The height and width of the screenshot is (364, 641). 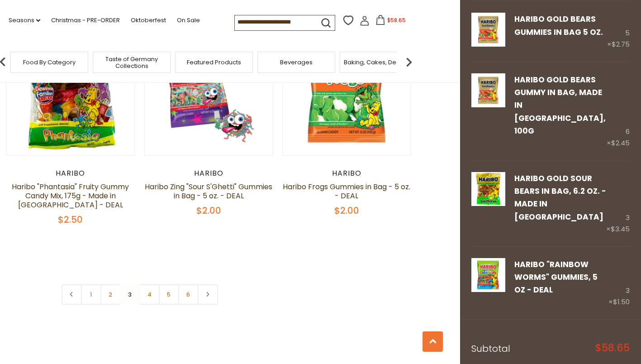 What do you see at coordinates (168, 294) in the screenshot?
I see `a: 5` at bounding box center [168, 294].